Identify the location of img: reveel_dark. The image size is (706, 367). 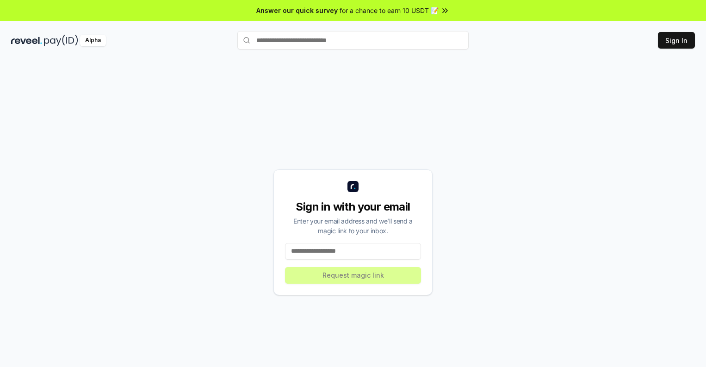
(26, 40).